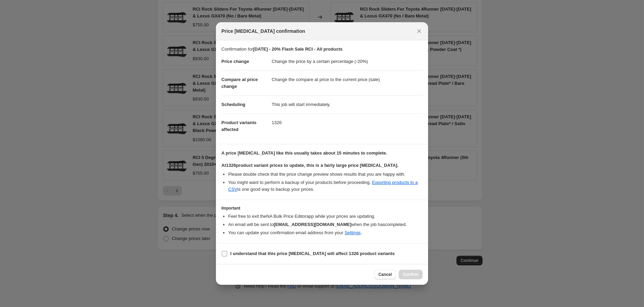  I want to click on dd: Change the price by a certain percentage (-20%), so click(348, 62).